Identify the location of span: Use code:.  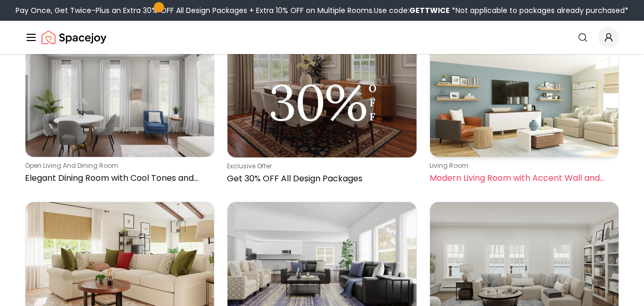
(412, 11).